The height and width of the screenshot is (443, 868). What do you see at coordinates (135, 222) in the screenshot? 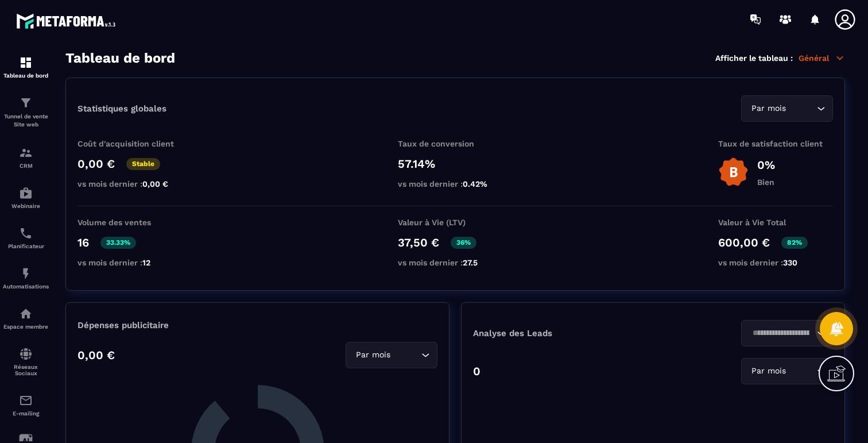
I see `p: Volume des ventes` at bounding box center [135, 222].